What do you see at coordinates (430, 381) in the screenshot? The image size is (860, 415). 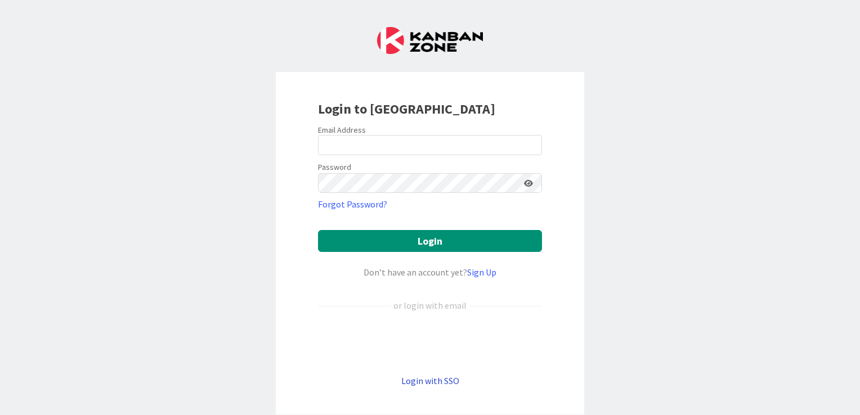 I see `a: Login with SSO` at bounding box center [430, 381].